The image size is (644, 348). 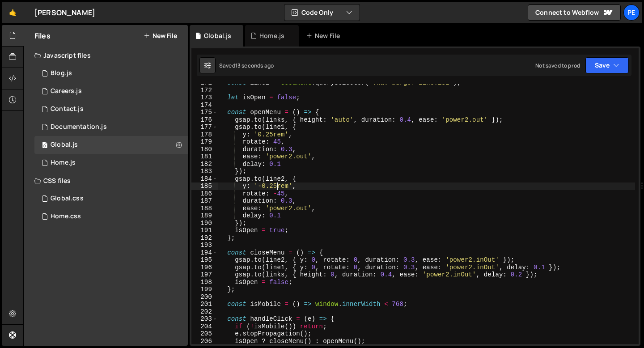 I want to click on div: Saved, so click(x=246, y=65).